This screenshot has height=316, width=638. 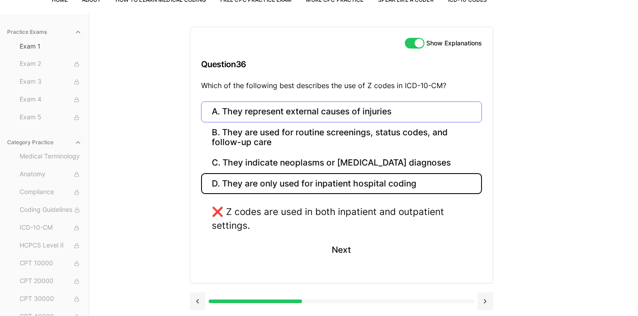 What do you see at coordinates (50, 193) in the screenshot?
I see `button: Compliance` at bounding box center [50, 193].